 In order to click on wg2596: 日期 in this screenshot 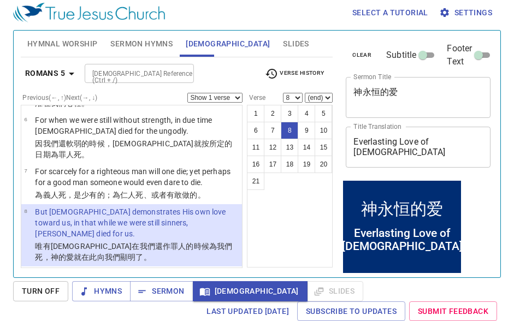, I will do `click(62, 154)`.